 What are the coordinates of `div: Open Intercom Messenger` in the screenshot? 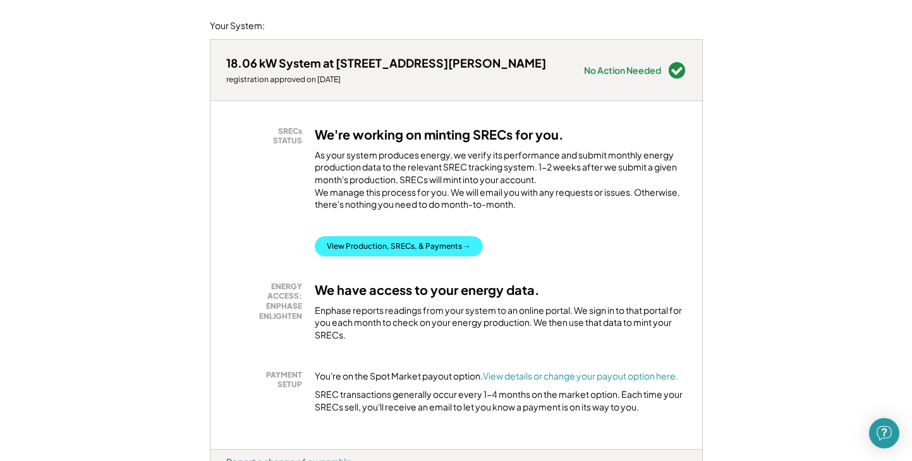 It's located at (884, 433).